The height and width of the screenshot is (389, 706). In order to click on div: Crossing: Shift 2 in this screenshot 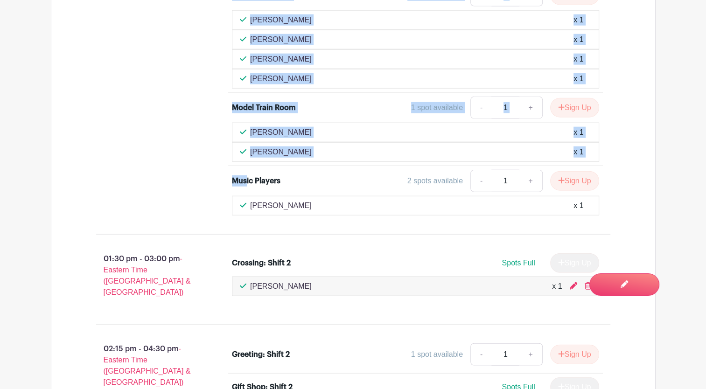, I will do `click(261, 263)`.